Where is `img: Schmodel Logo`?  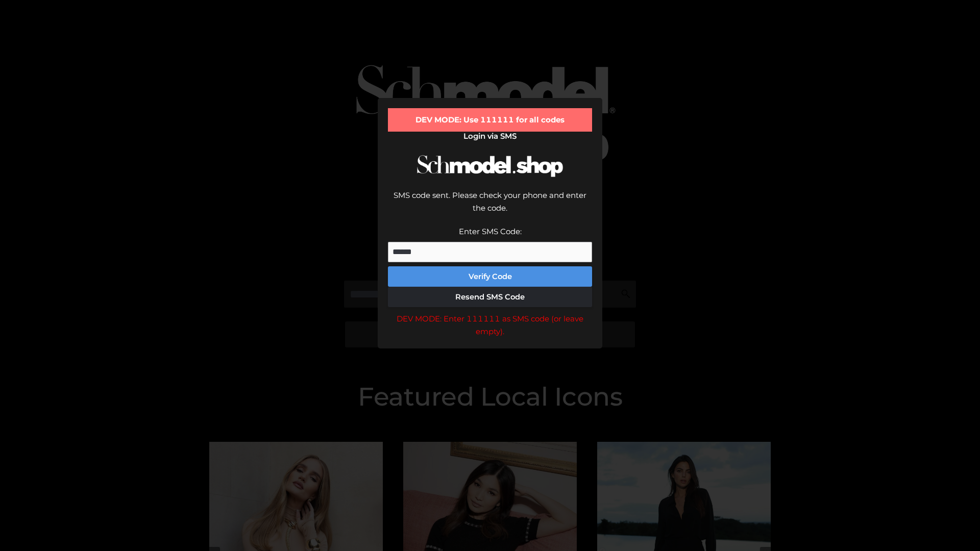 img: Schmodel Logo is located at coordinates (490, 166).